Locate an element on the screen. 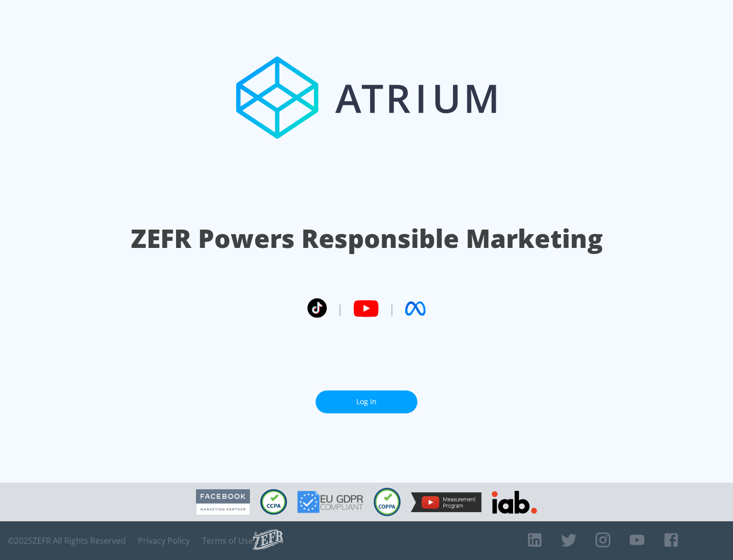 The image size is (733, 560). img: GDPR Compliant is located at coordinates (330, 502).